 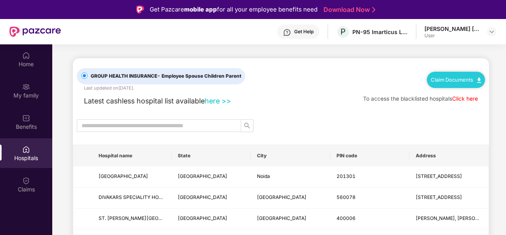 What do you see at coordinates (144, 101) in the screenshot?
I see `span: Latest cashless hospital list available` at bounding box center [144, 101].